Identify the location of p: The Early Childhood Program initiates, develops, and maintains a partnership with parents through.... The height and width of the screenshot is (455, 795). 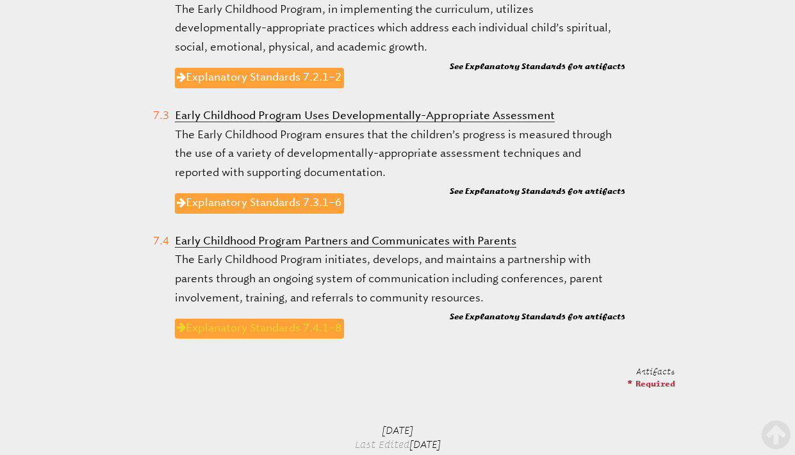
(400, 279).